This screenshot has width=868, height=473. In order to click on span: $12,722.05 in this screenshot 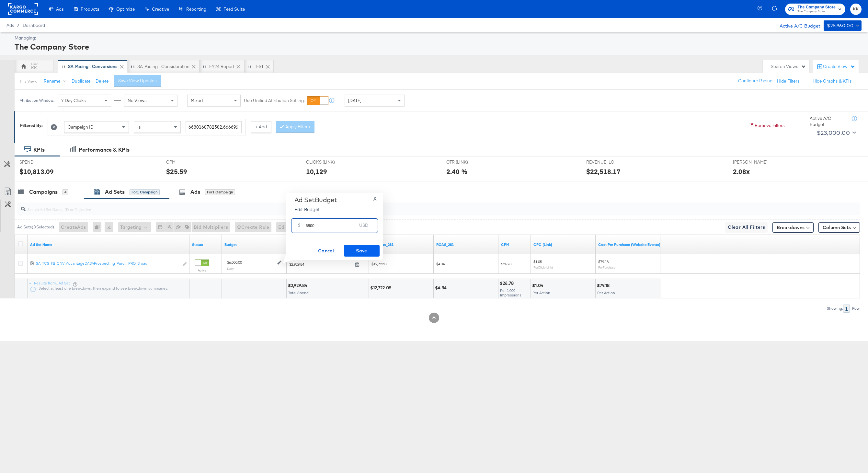, I will do `click(380, 264)`.